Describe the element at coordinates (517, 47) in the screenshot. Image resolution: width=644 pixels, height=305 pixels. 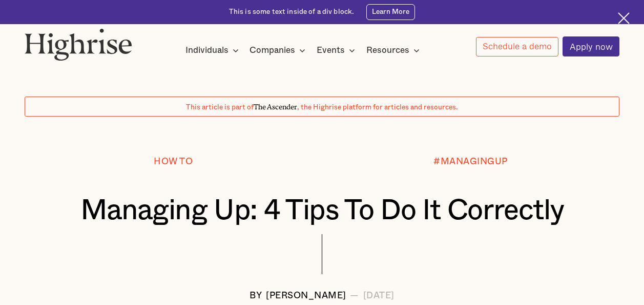
I see `a: Schedule a demo` at that location.